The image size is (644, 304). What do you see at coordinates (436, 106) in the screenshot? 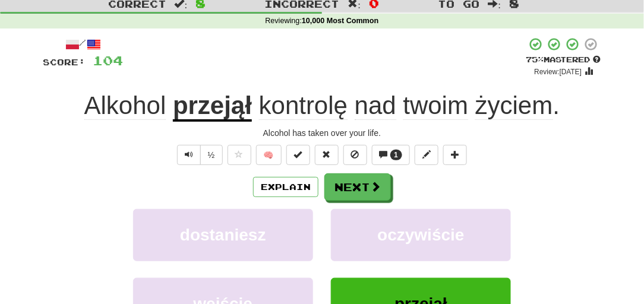
I see `span: twoim` at bounding box center [436, 106].